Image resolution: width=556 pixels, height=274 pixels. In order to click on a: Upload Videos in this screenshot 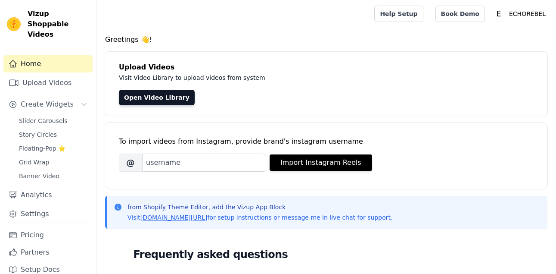, I will do `click(48, 83)`.